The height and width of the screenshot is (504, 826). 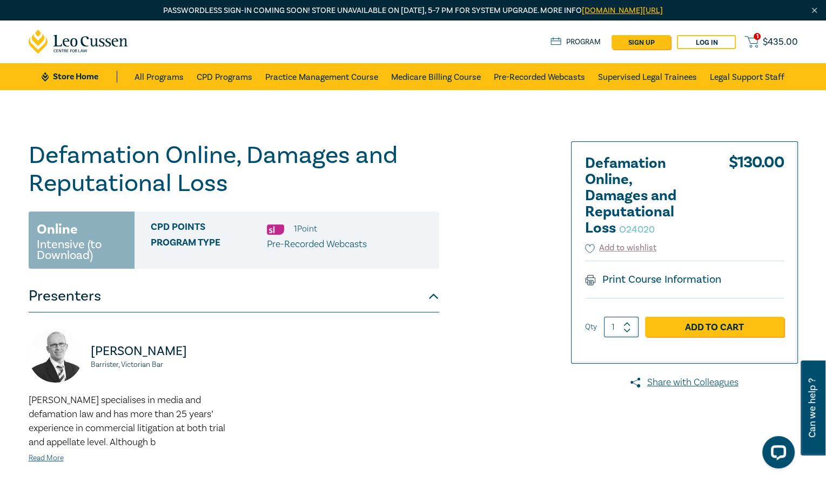 I want to click on span: 1, so click(x=757, y=36).